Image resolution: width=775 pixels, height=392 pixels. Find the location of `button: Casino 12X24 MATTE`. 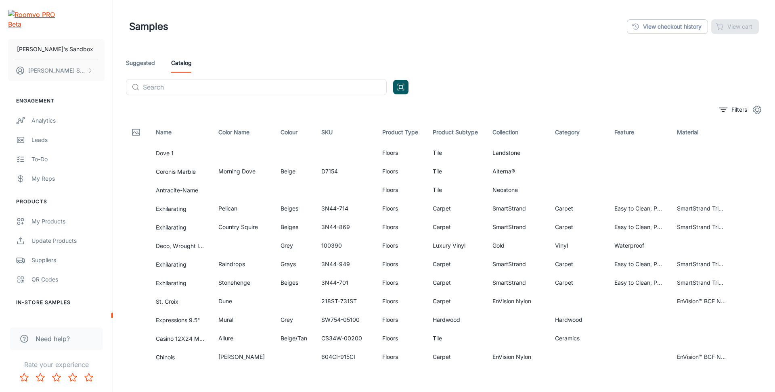

button: Casino 12X24 MATTE is located at coordinates (180, 339).